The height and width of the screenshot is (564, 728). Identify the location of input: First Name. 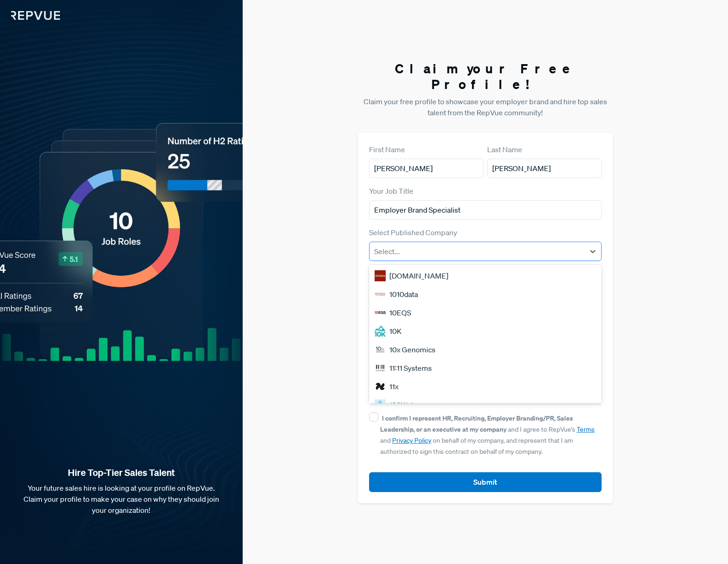
(426, 168).